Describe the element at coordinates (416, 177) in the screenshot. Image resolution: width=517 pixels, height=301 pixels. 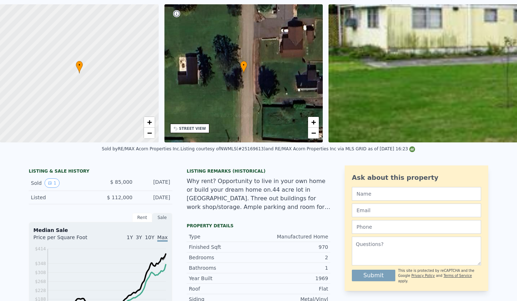
I see `div: Ask about this property` at that location.